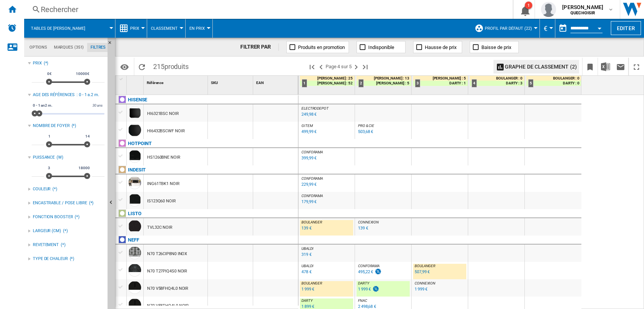 The height and width of the screenshot is (309, 644). I want to click on div: GITEM 499,99 €, so click(326, 133).